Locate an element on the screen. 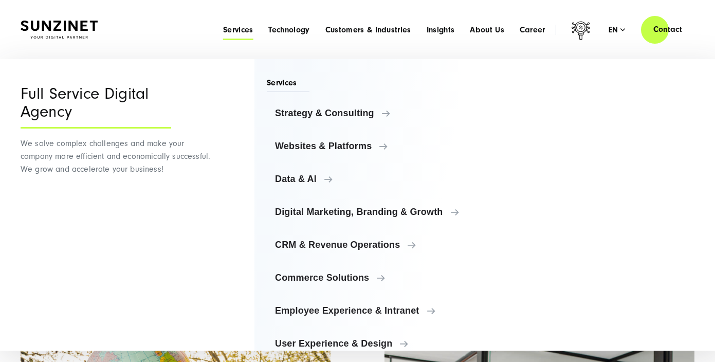 Image resolution: width=715 pixels, height=362 pixels. div: en is located at coordinates (617, 30).